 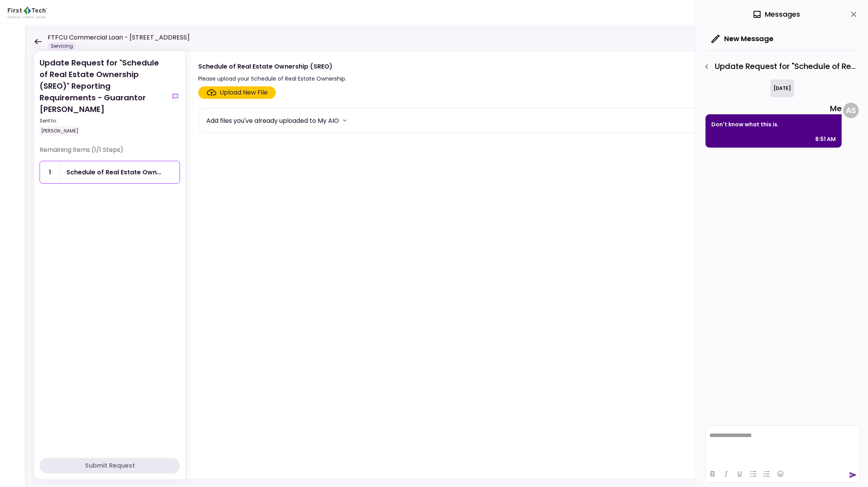 What do you see at coordinates (853, 14) in the screenshot?
I see `button: close` at bounding box center [853, 14].